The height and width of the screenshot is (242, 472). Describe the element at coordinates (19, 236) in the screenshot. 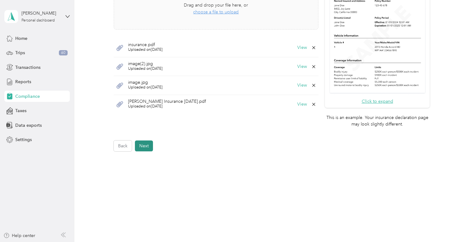

I see `button: Help center` at that location.